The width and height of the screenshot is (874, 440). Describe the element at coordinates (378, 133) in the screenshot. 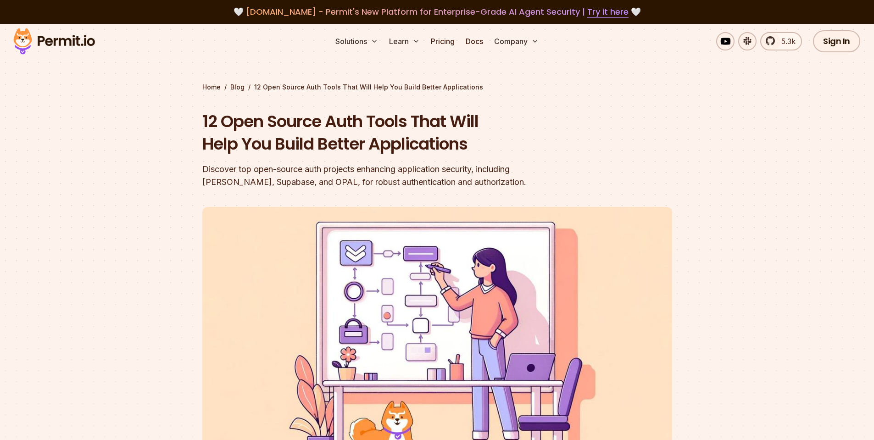

I see `h1: 12 Open Source Auth Tools That Will Help You Build Better Applications` at that location.